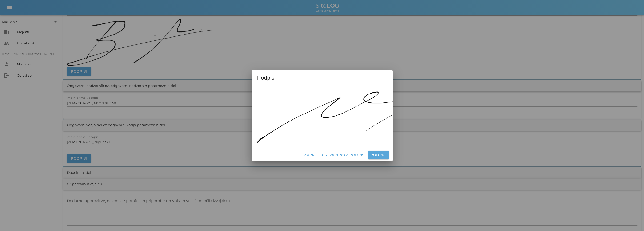  Describe the element at coordinates (632, 220) in the screenshot. I see `div: Pripomoček za klepet` at that location.